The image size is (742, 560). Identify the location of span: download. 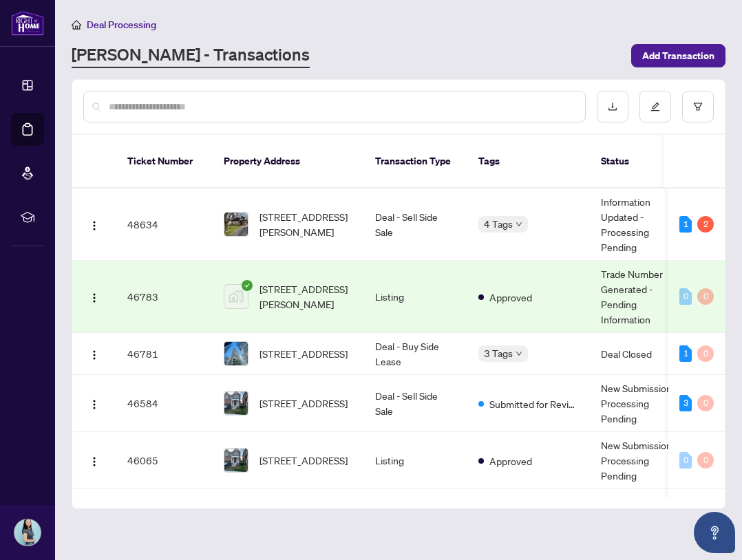
(613, 107).